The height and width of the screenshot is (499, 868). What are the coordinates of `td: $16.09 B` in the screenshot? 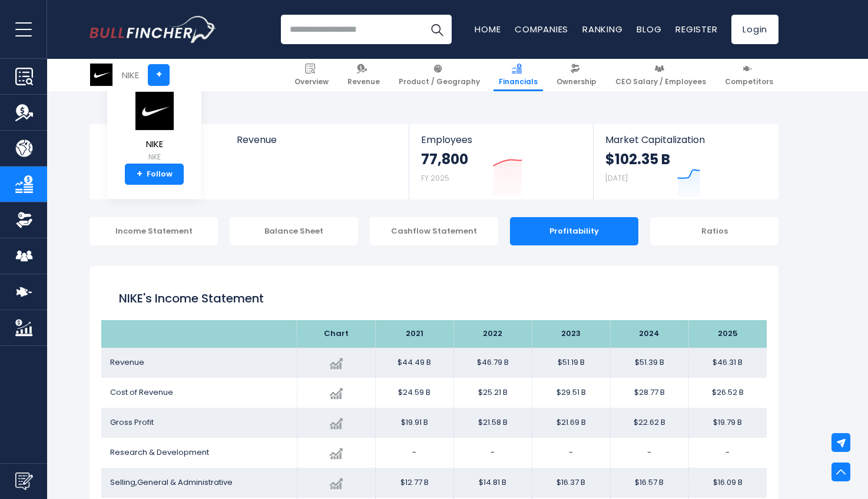 It's located at (728, 482).